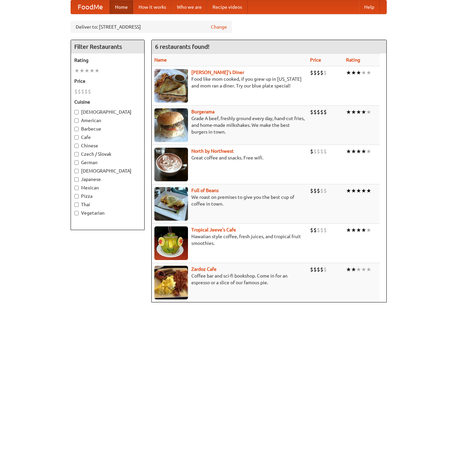 The height and width of the screenshot is (476, 457). I want to click on a: Recipe videos, so click(228, 7).